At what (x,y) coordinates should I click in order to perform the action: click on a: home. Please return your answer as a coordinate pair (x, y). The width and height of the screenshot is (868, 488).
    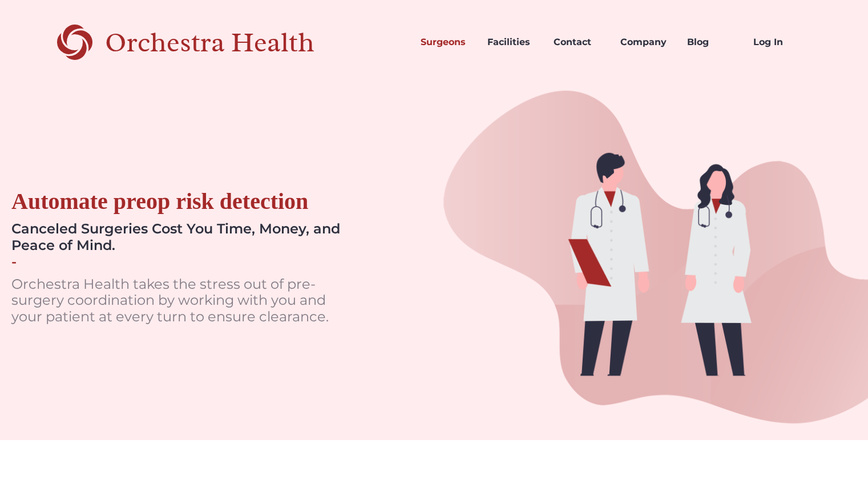
    Looking at the image, I should click on (205, 42).